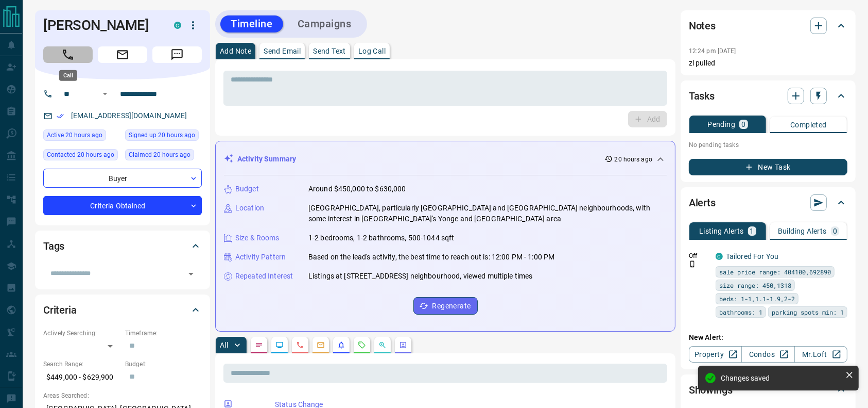 The image size is (868, 408). Describe the element at coordinates (342, 345) in the screenshot. I see `svg: Listing Alerts` at that location.